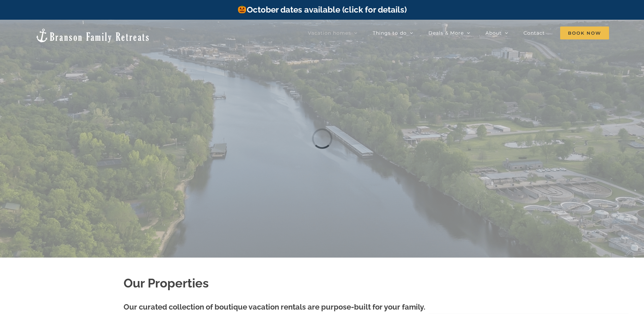 Image resolution: width=644 pixels, height=314 pixels. Describe the element at coordinates (92, 35) in the screenshot. I see `img: Branson Family Retreats Logo` at that location.